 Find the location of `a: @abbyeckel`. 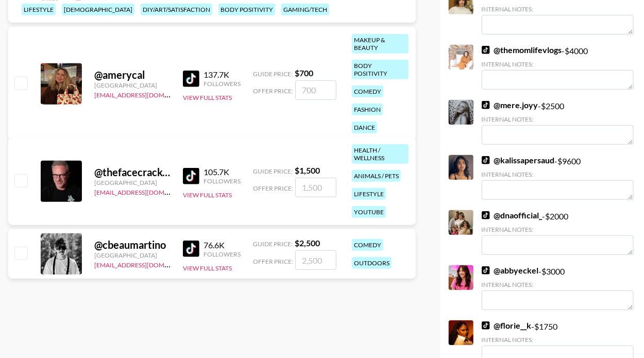

a: @abbyeckel is located at coordinates (510, 271).